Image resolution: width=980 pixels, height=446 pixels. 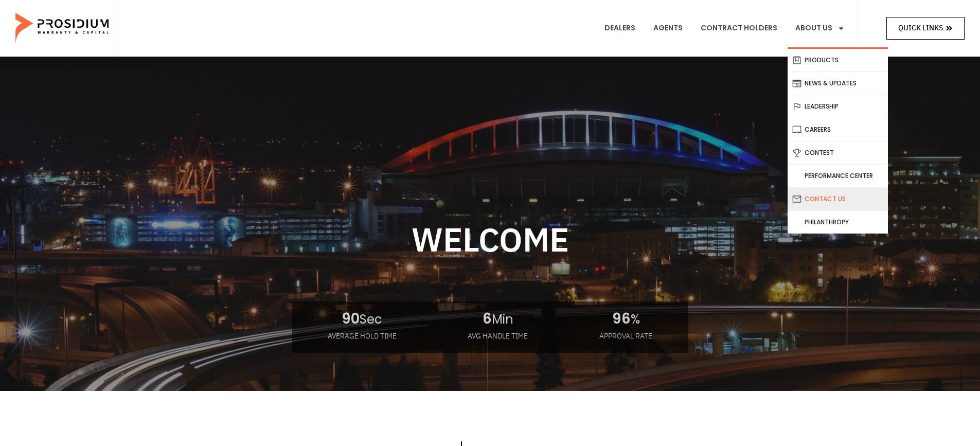 I want to click on a: Products, so click(x=837, y=60).